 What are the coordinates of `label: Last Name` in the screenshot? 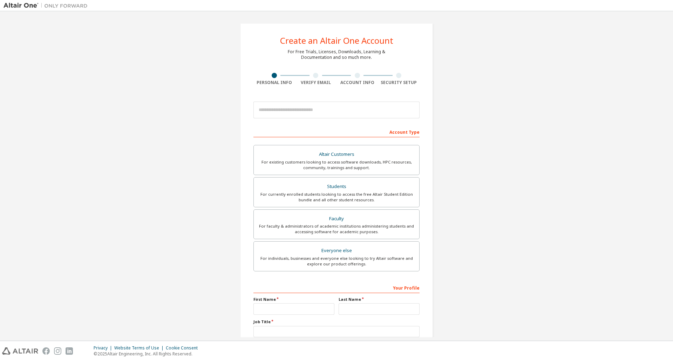 It's located at (379, 300).